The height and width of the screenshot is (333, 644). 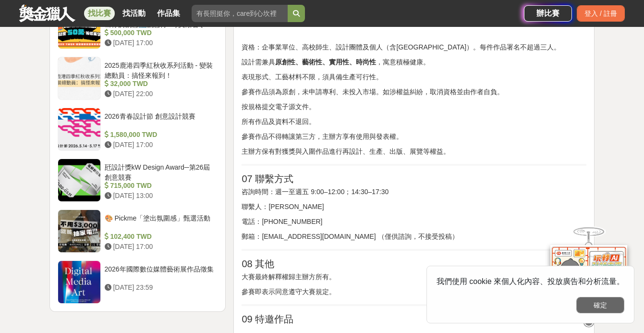 I want to click on button: 確定, so click(x=601, y=305).